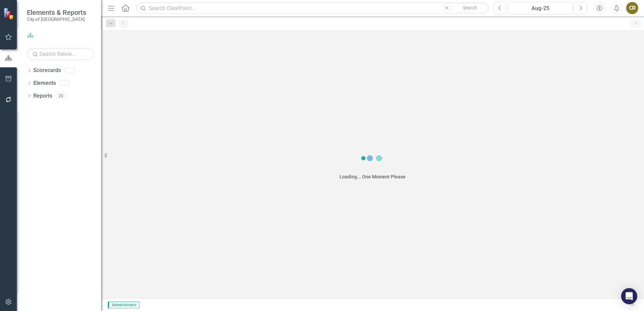  Describe the element at coordinates (540, 9) in the screenshot. I see `div: Aug-25` at that location.